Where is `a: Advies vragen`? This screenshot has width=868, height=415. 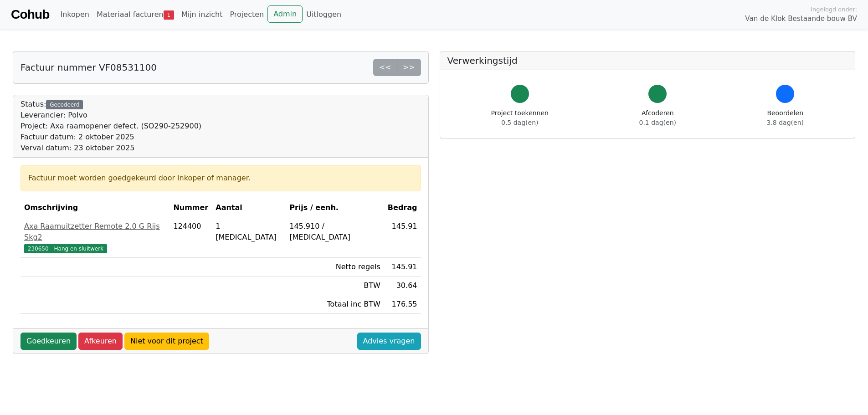
a: Advies vragen is located at coordinates (389, 341).